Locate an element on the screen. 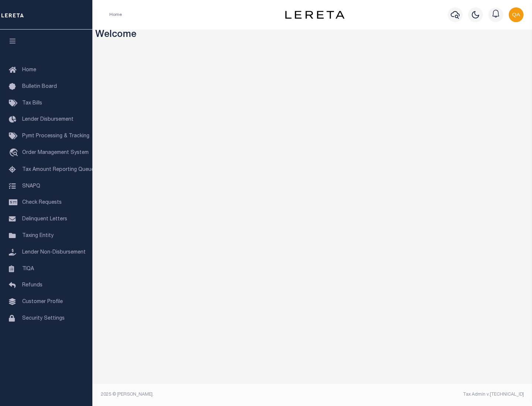 Image resolution: width=532 pixels, height=406 pixels. span: Taxing Entity is located at coordinates (38, 236).